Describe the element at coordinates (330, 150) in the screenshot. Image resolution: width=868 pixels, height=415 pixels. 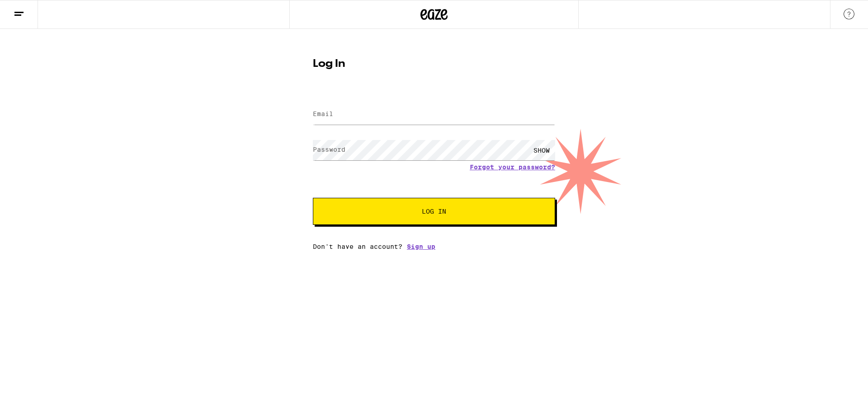
I see `label: Password` at that location.